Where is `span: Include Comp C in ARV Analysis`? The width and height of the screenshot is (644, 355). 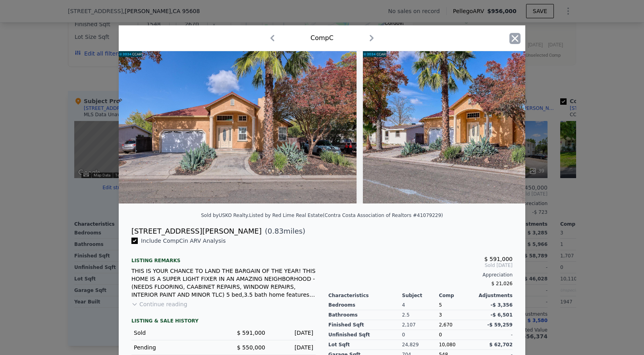
span: Include Comp C in ARV Analysis is located at coordinates (183, 241).